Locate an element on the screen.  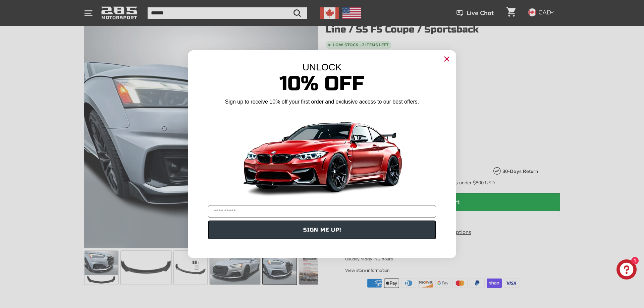
img: Banner showing BMW 4 Series Body kit is located at coordinates (322, 155).